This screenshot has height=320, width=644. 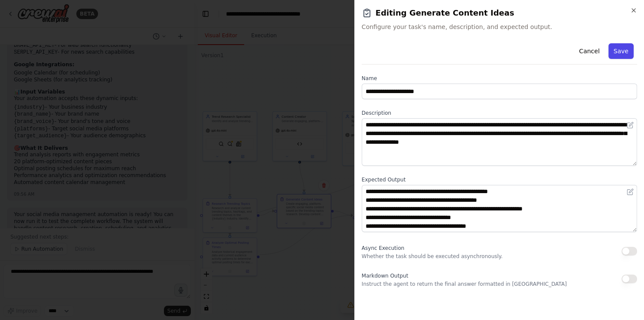 I want to click on h2: Editing Generate Content Ideas, so click(x=499, y=13).